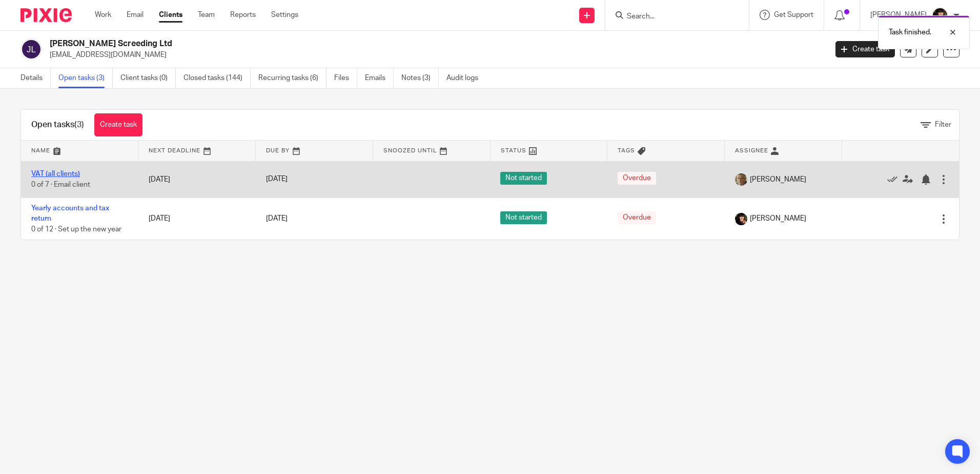 This screenshot has width=980, height=474. Describe the element at coordinates (171, 15) in the screenshot. I see `a: Clients` at that location.